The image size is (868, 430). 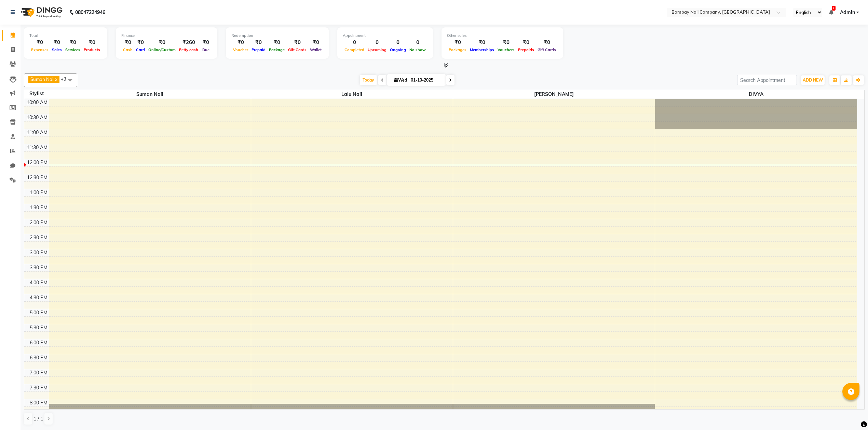 What do you see at coordinates (38, 373) in the screenshot?
I see `div: 7:00 PM` at bounding box center [38, 373].